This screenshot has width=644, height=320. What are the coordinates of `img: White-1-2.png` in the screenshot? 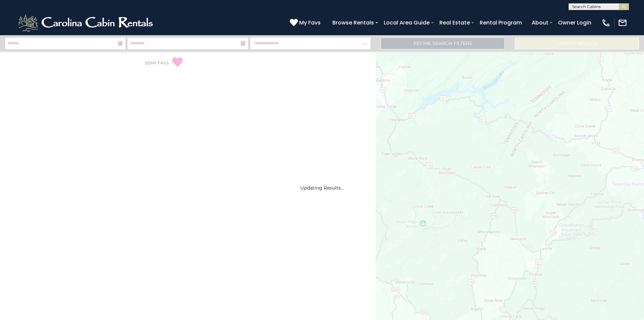 It's located at (86, 23).